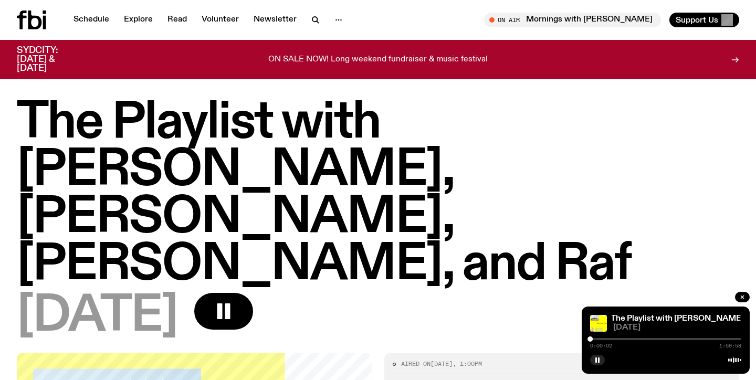 The image size is (756, 380). I want to click on span: Aired on, so click(416, 364).